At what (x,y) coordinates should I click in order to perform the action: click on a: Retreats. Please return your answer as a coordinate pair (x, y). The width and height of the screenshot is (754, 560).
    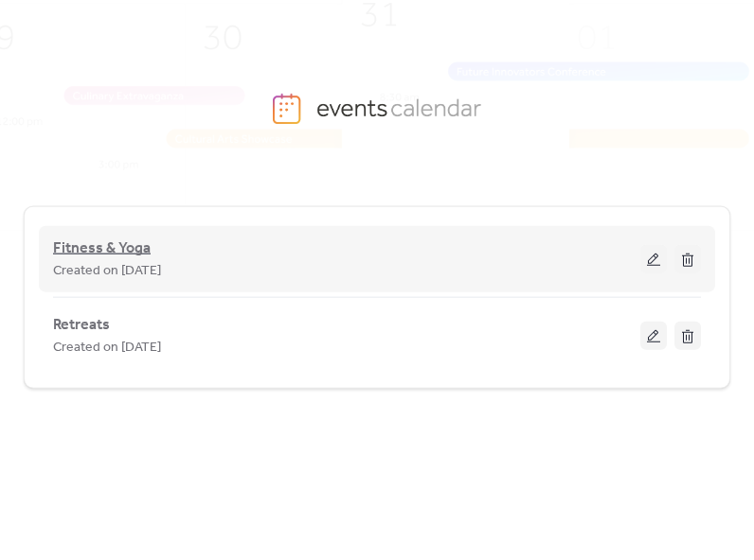
    Looking at the image, I should click on (81, 325).